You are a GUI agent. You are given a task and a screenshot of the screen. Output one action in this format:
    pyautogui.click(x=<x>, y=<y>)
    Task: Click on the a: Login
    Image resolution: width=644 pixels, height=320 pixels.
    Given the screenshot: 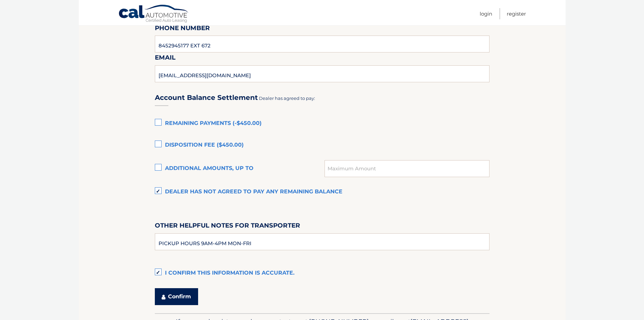 What is the action you would take?
    pyautogui.click(x=486, y=14)
    